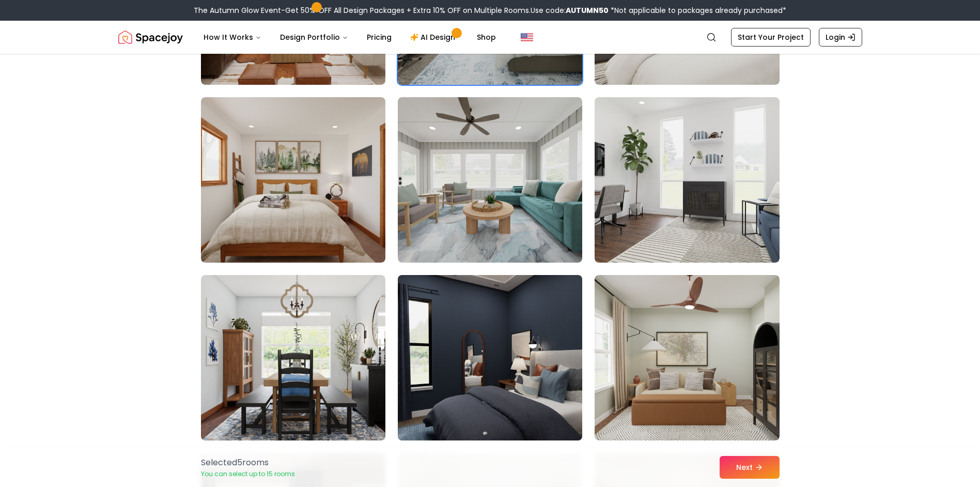 Image resolution: width=980 pixels, height=487 pixels. What do you see at coordinates (150, 38) in the screenshot?
I see `a: Spacejoy` at bounding box center [150, 38].